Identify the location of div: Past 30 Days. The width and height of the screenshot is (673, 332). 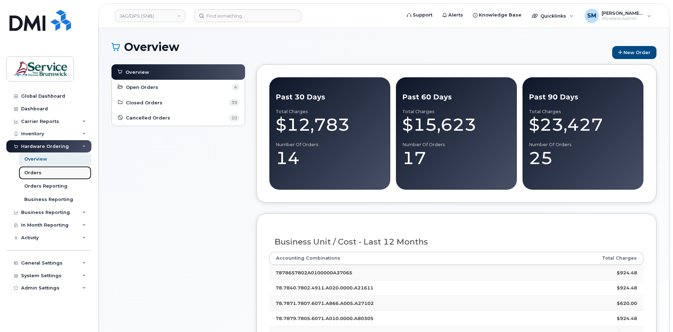
(330, 97).